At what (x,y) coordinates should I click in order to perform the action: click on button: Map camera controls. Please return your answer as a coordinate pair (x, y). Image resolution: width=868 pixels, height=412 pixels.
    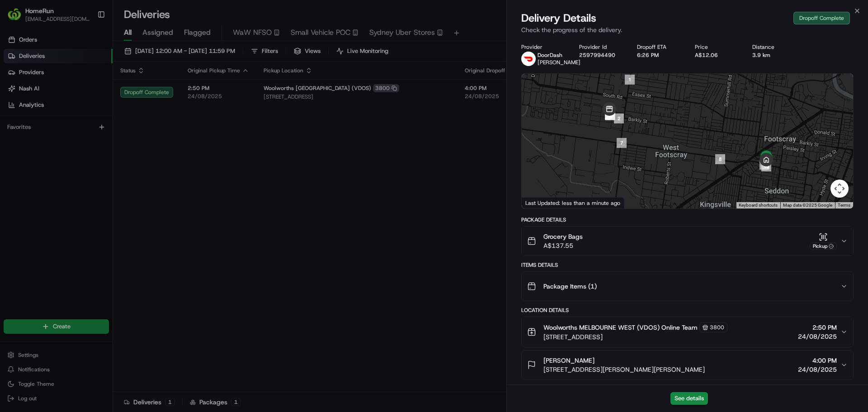
    Looking at the image, I should click on (839, 189).